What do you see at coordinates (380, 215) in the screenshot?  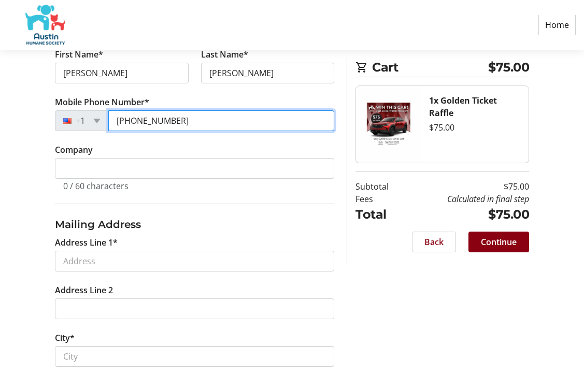 I see `td: Total` at bounding box center [380, 215].